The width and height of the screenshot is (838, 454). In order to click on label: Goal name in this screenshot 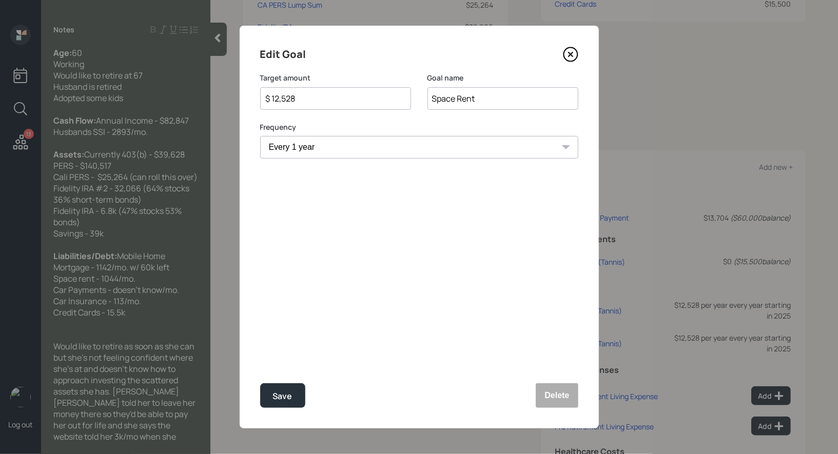, I will do `click(503, 78)`.